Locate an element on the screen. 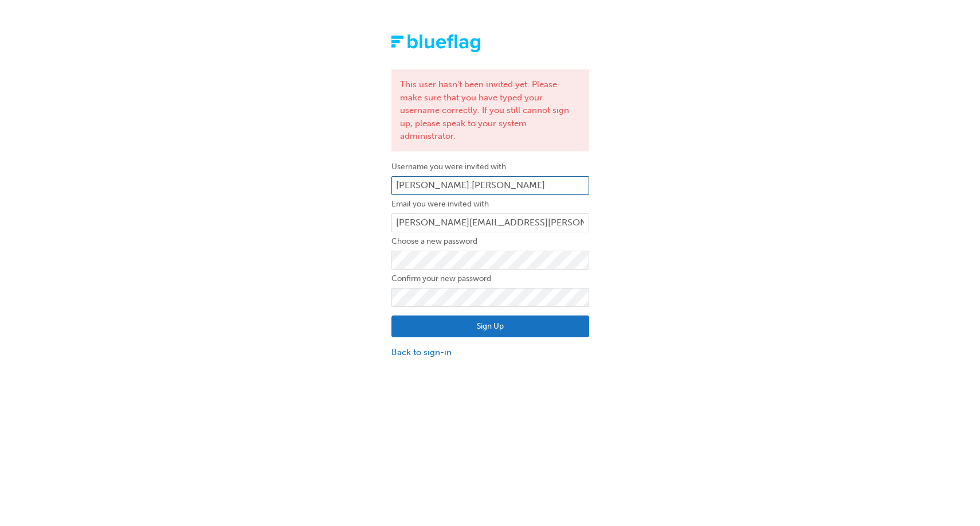  div: This user hasn't been invited yet. Please make sure that you have typed your username correctly. ... is located at coordinates (490, 110).